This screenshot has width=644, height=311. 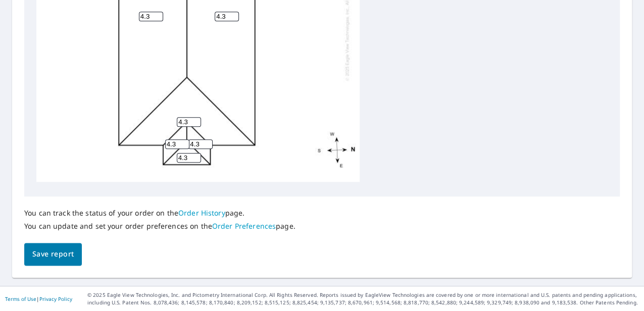 What do you see at coordinates (53, 253) in the screenshot?
I see `span: Save report` at bounding box center [53, 253].